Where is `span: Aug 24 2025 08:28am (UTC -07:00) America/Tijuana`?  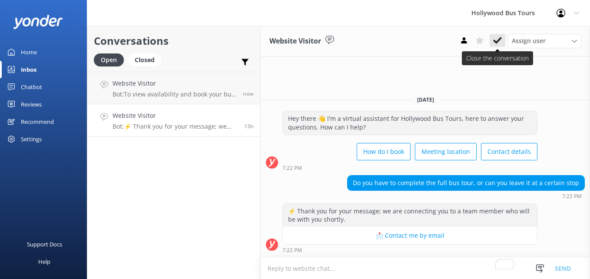 span: Aug 24 2025 08:28am (UTC -07:00) America/Tijuana is located at coordinates (248, 93).